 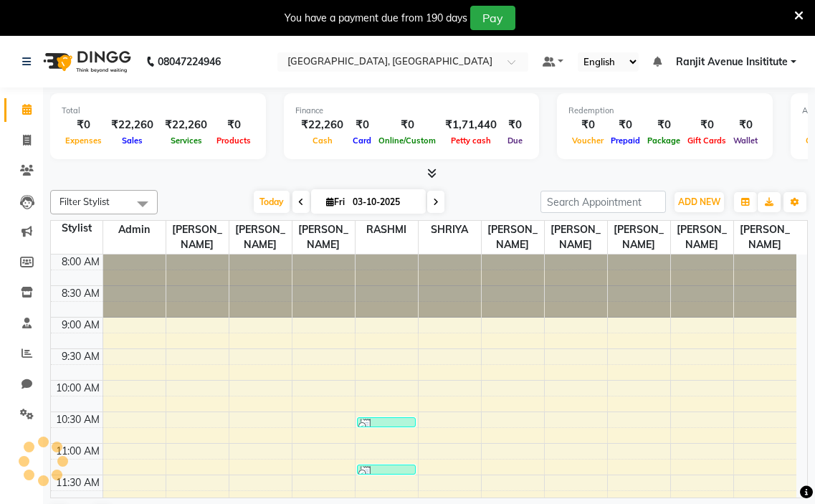 I want to click on span: Package, so click(x=664, y=141).